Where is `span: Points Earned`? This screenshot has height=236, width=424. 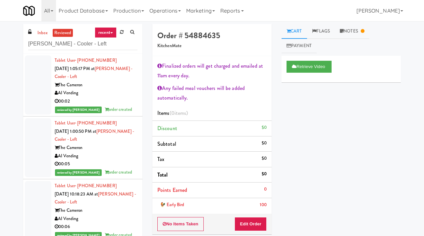
span: Points Earned is located at coordinates (172, 190).